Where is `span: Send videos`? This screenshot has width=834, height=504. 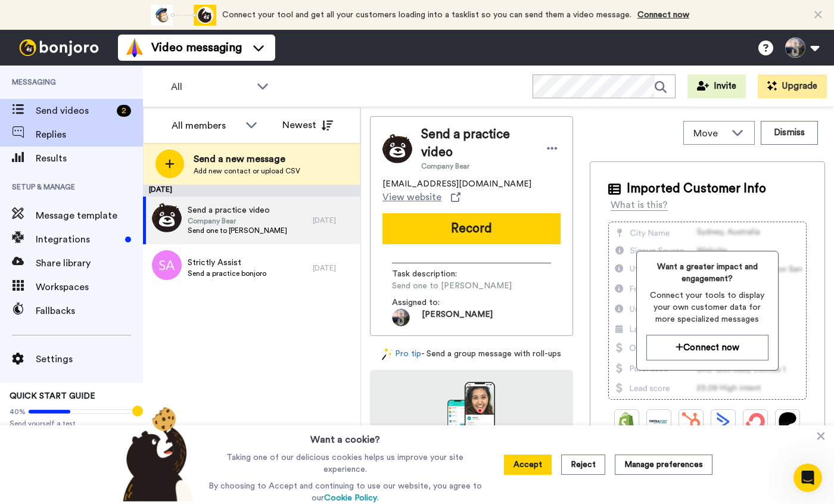 span: Send videos is located at coordinates (74, 111).